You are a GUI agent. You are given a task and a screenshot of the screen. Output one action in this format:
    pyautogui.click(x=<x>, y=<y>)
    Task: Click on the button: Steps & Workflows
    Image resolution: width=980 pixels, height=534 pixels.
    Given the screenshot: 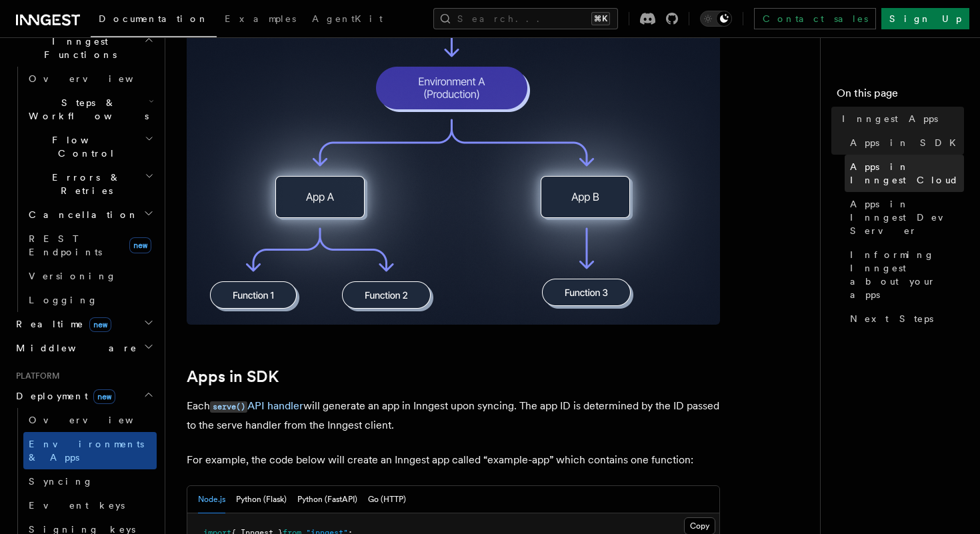 What is the action you would take?
    pyautogui.click(x=90, y=109)
    